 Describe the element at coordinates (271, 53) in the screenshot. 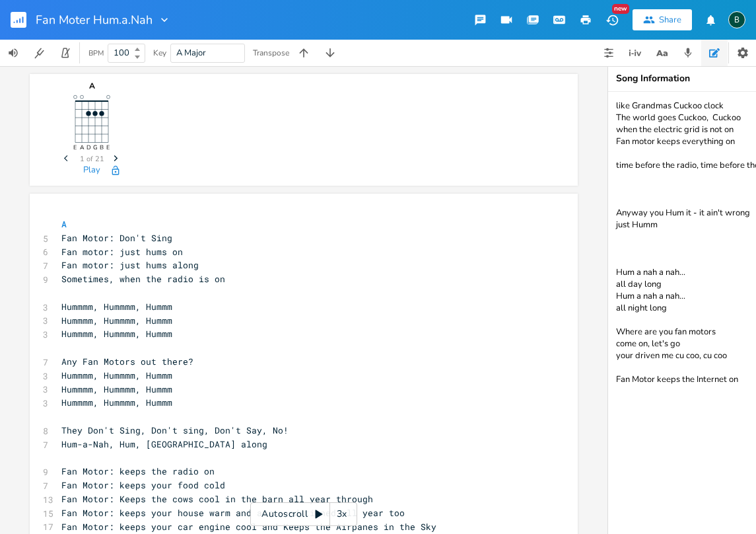

I see `div: Transpose` at that location.